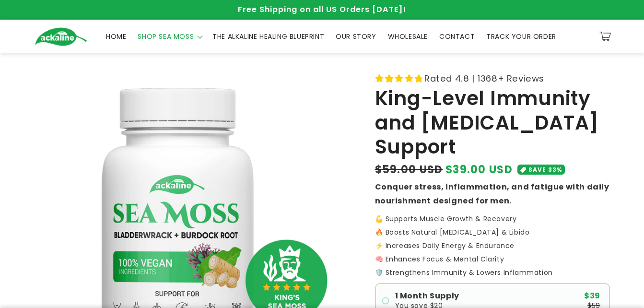 This screenshot has height=308, width=644. What do you see at coordinates (492, 194) in the screenshot?
I see `strong: Conquer stress, inflammation, and fatigue with daily nourishment designed for men.` at bounding box center [492, 194].